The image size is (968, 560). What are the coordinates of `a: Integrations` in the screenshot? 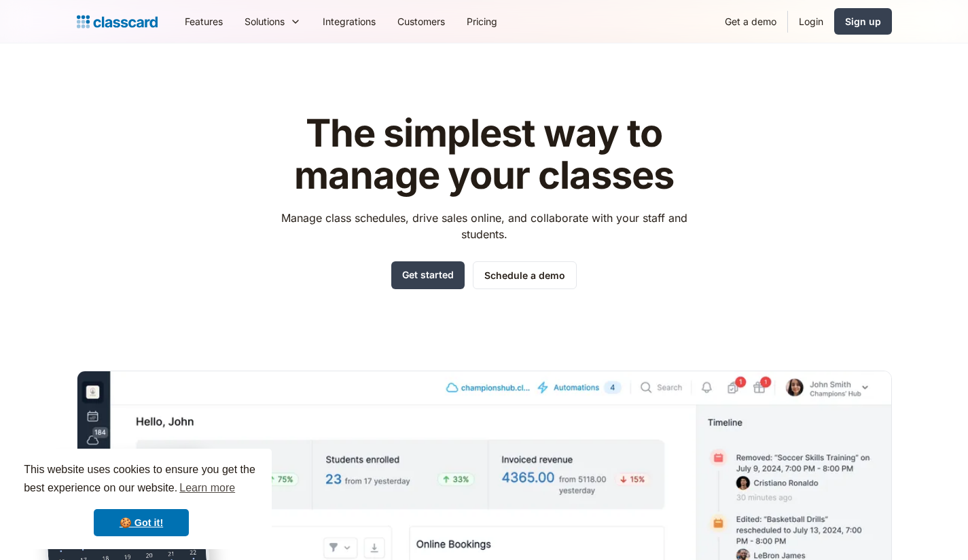 It's located at (349, 21).